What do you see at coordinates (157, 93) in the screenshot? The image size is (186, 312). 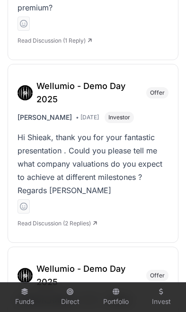 I see `span: Offer` at bounding box center [157, 93].